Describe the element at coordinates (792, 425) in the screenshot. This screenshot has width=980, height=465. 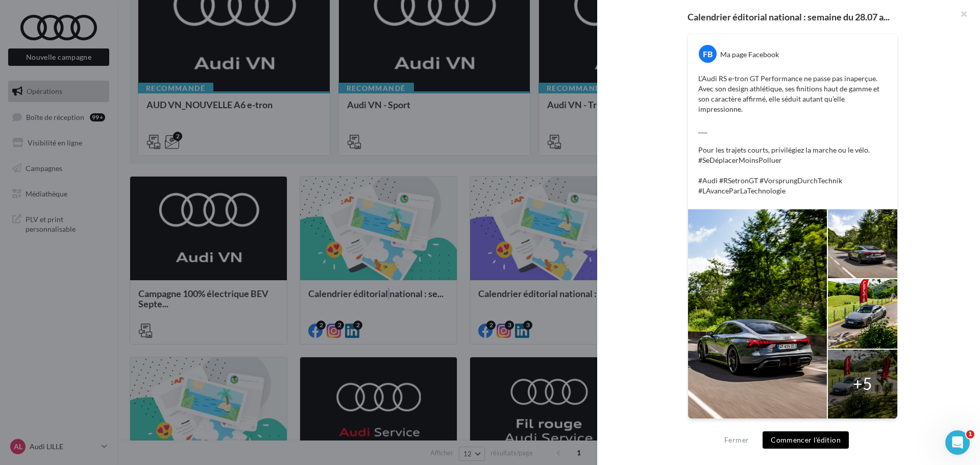
I see `div: La prévisualisation est non-contractuelle` at that location.